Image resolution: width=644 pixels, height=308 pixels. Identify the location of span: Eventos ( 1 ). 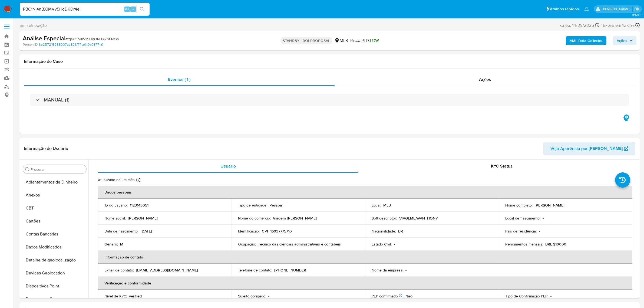
(179, 79).